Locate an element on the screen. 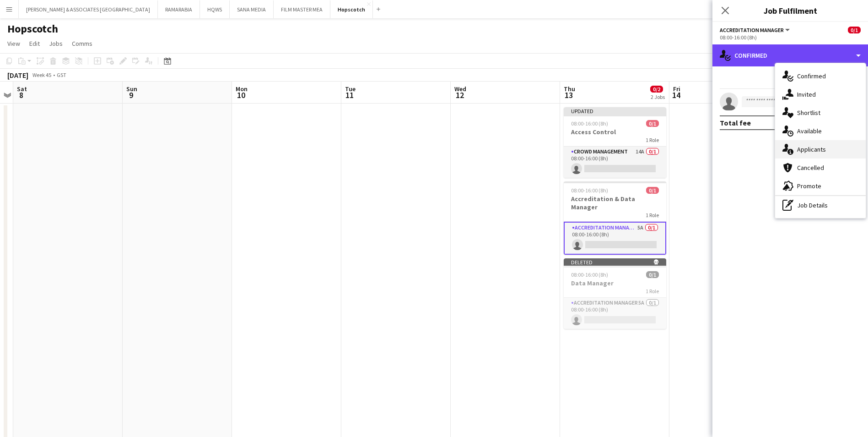  span: Applicants is located at coordinates (811, 149).